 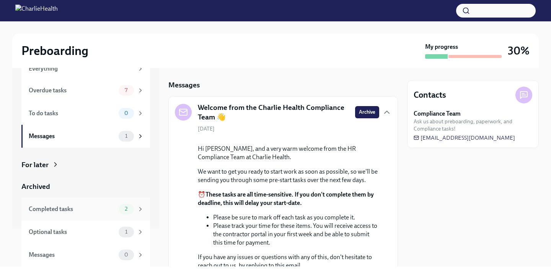 I want to click on strong: My progress, so click(x=441, y=47).